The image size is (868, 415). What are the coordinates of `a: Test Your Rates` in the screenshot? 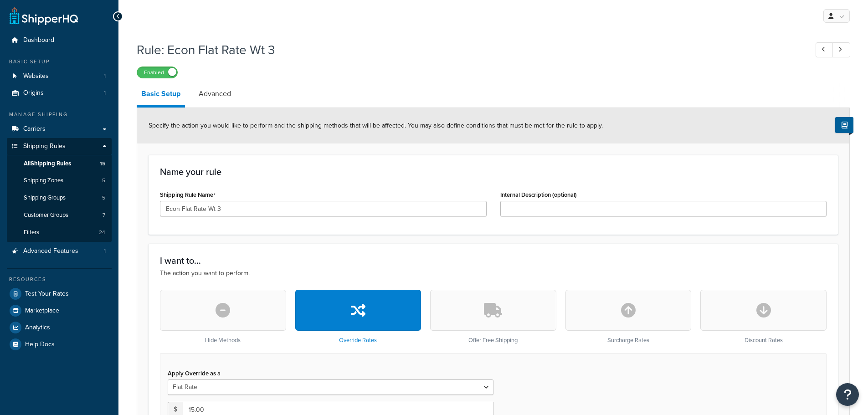 It's located at (59, 294).